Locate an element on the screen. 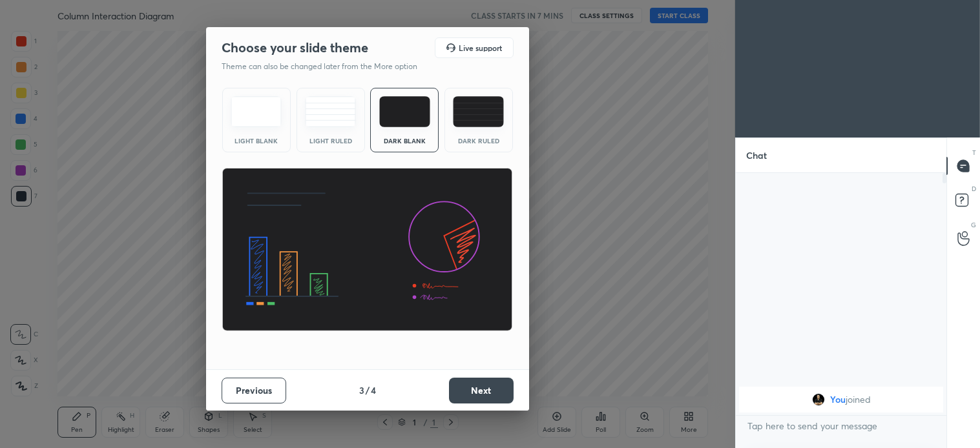 The height and width of the screenshot is (448, 980). p: Theme can also be changed later from the More option is located at coordinates (326, 66).